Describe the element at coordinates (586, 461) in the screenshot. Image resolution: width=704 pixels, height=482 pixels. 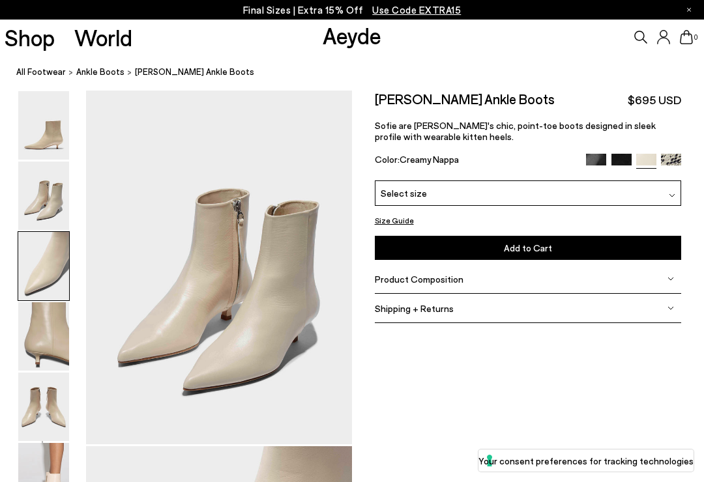
I see `button: Your consent preferences for tracking technologies` at that location.